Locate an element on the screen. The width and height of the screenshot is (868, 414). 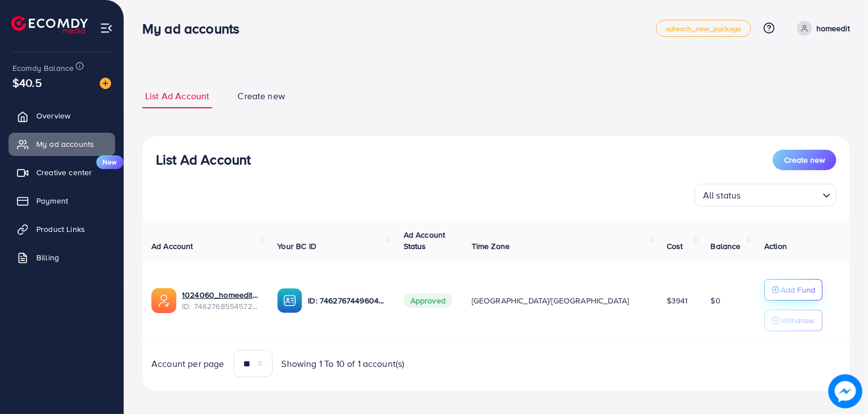
button: Add Fund is located at coordinates (793, 289).